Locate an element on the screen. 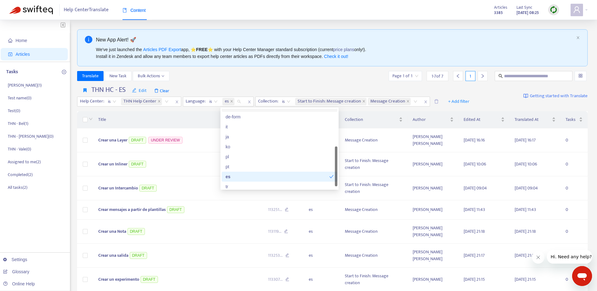  button: + Add filter is located at coordinates (459, 101).